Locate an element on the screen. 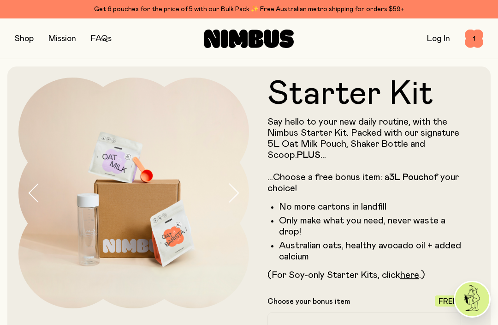 The image size is (498, 325). a: Log In is located at coordinates (439, 39).